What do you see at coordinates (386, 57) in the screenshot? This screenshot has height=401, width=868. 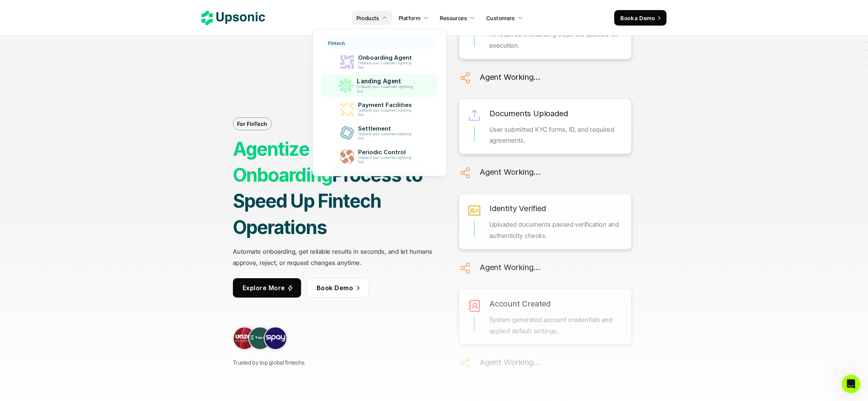 I see `p: Onboarding Agent` at bounding box center [386, 57].